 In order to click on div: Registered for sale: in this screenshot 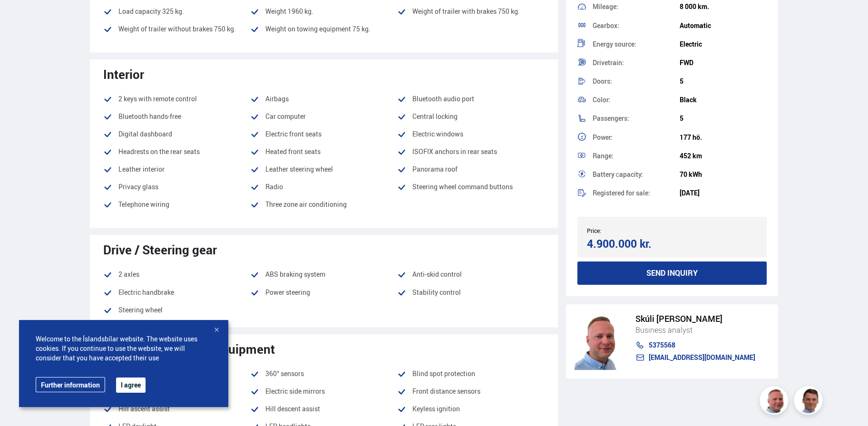, I will do `click(636, 193)`.